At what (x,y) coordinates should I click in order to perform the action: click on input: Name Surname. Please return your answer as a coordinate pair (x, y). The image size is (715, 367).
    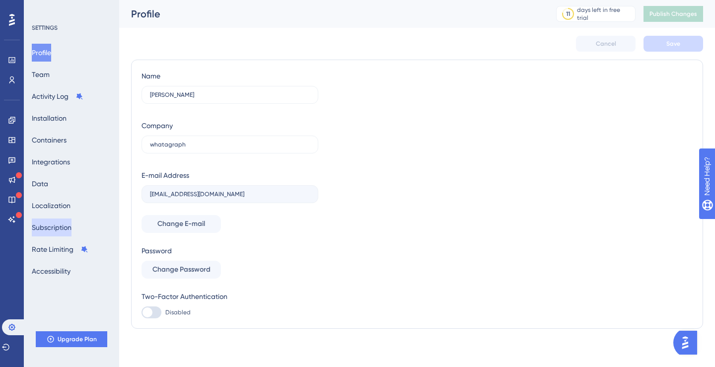
    Looking at the image, I should click on (228, 95).